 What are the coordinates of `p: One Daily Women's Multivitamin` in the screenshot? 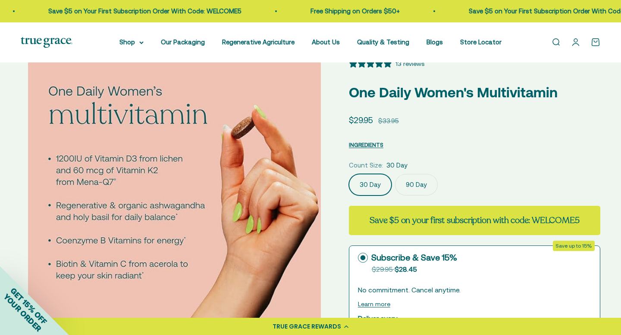 It's located at (474, 92).